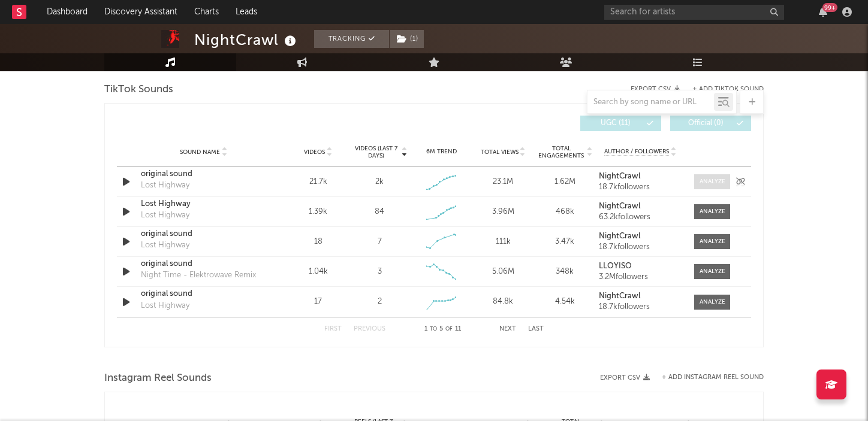 This screenshot has width=868, height=421. I want to click on div: 7, so click(379, 242).